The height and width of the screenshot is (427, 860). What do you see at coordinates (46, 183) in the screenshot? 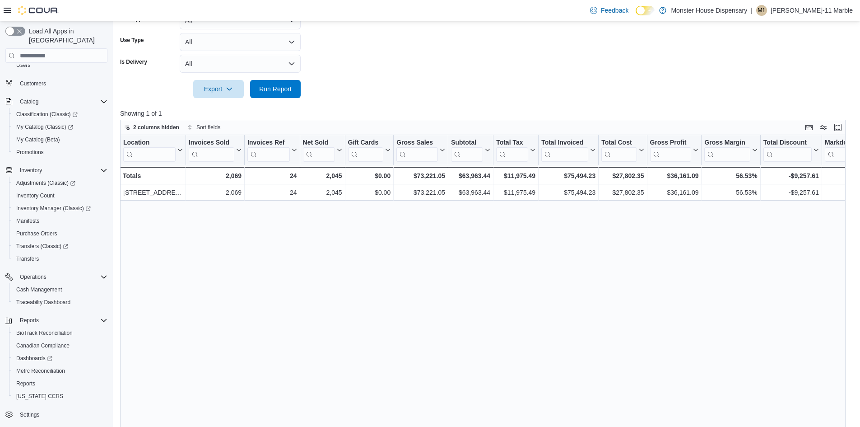
I see `a: Adjustments (Classic)` at bounding box center [46, 183].